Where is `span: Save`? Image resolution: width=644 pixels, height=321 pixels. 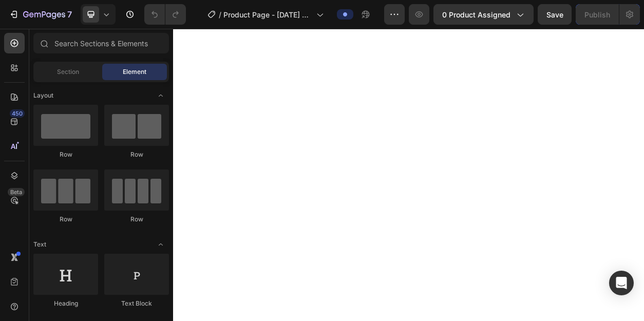 span: Save is located at coordinates (555, 15).